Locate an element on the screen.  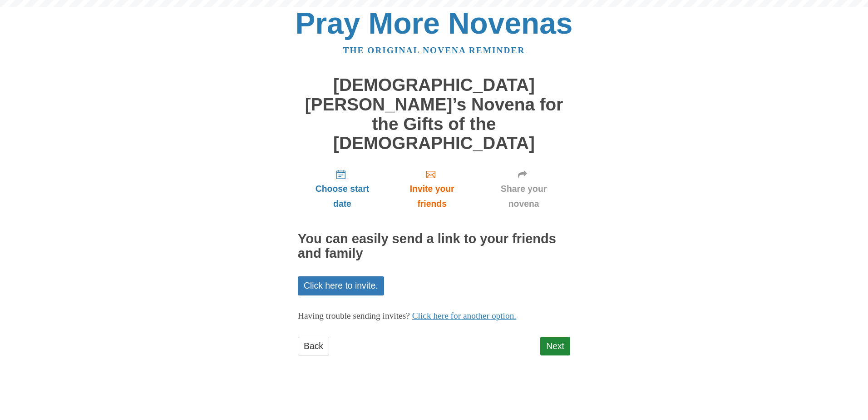
a: Back is located at coordinates (313, 346).